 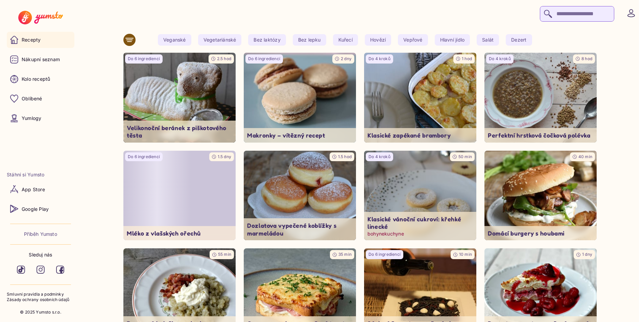 What do you see at coordinates (540, 196) in the screenshot?
I see `a: undefined40 minDomácí burgery s houbami` at bounding box center [540, 196].